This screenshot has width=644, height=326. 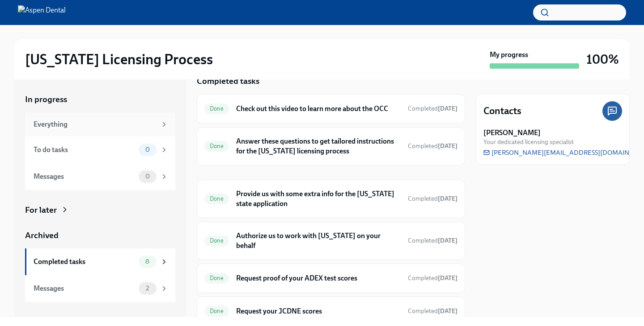 What do you see at coordinates (100, 177) in the screenshot?
I see `a: Messages0` at bounding box center [100, 177].